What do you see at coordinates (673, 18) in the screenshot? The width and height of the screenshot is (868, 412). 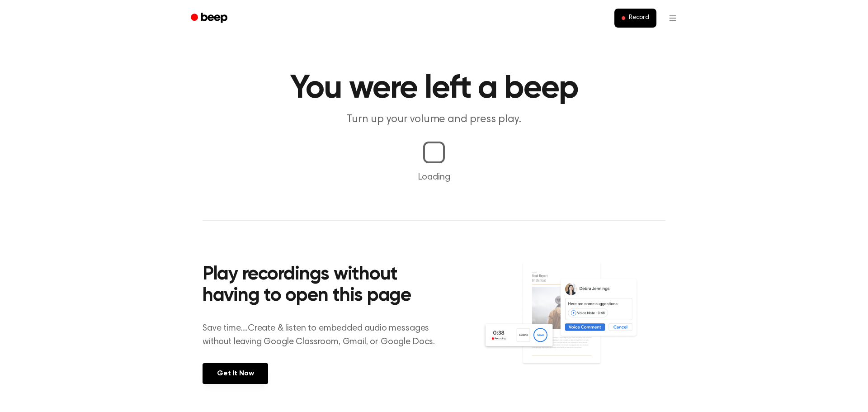 I see `button: Open menu` at bounding box center [673, 18].